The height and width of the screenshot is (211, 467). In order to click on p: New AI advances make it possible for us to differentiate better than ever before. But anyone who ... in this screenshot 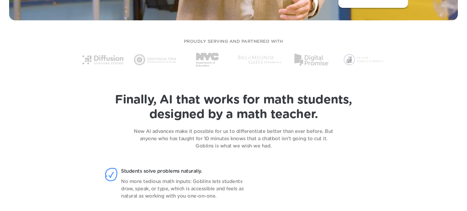, I will do `click(233, 139)`.